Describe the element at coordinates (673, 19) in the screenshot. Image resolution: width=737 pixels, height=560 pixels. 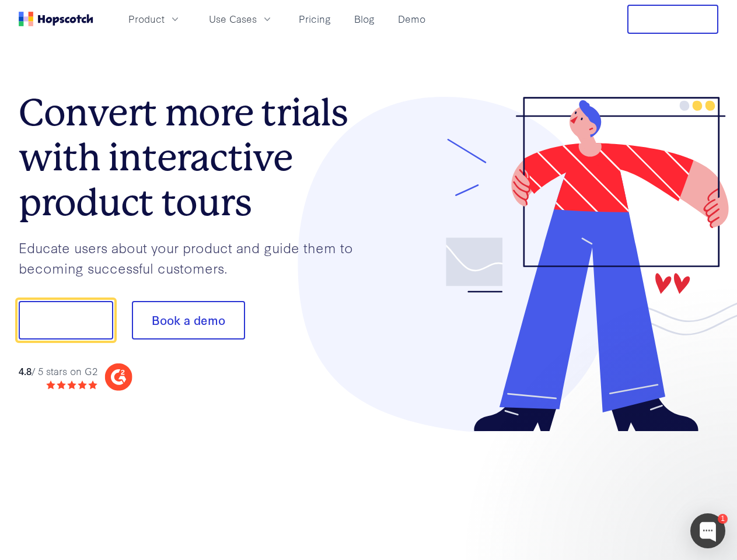
I see `button: Free Trial` at that location.